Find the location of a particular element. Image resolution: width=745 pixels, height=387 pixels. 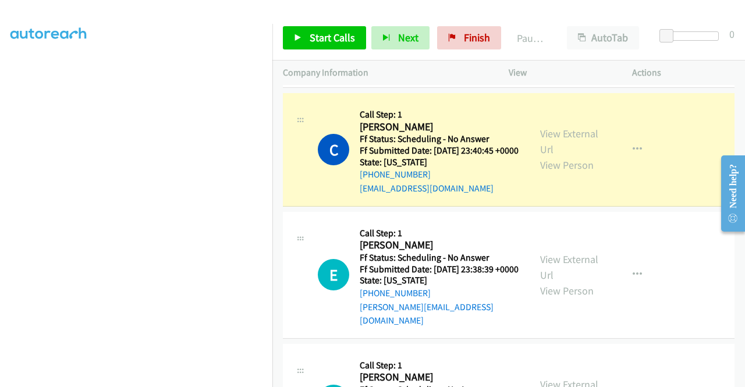

h1: E is located at coordinates (334, 275).